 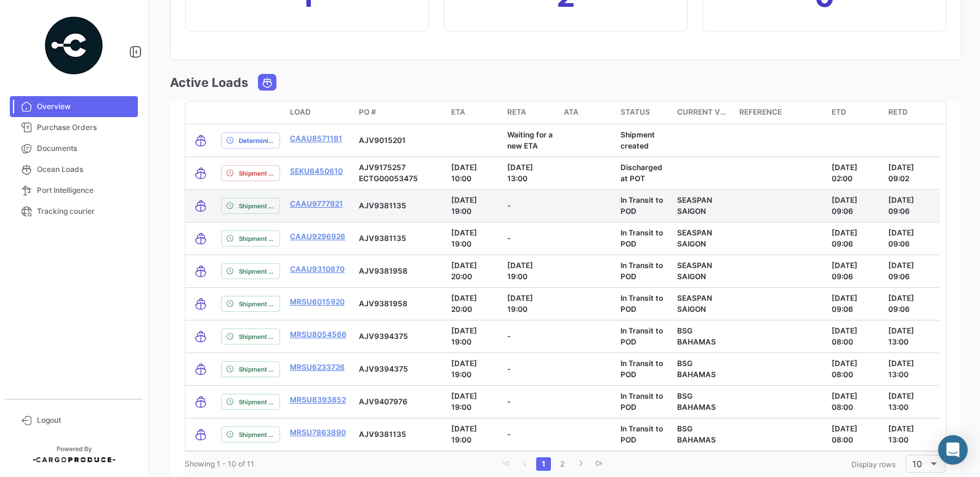 What do you see at coordinates (209, 83) in the screenshot?
I see `h3: Active Loads` at bounding box center [209, 83].